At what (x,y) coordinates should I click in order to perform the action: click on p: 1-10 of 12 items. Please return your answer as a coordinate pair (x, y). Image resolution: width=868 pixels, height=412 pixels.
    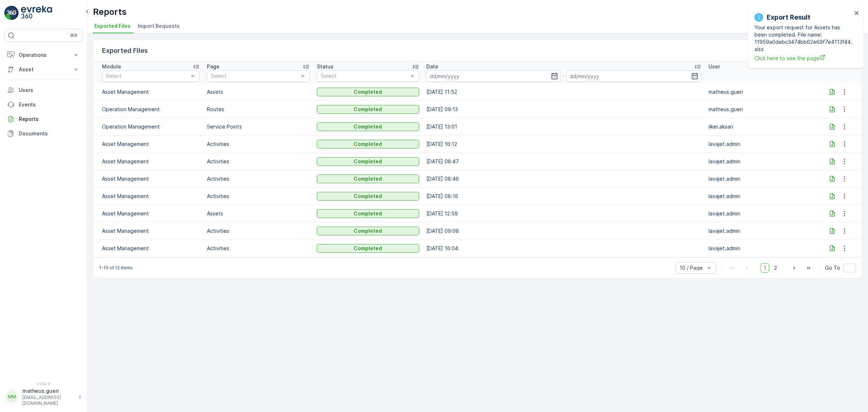
    Looking at the image, I should click on (116, 267).